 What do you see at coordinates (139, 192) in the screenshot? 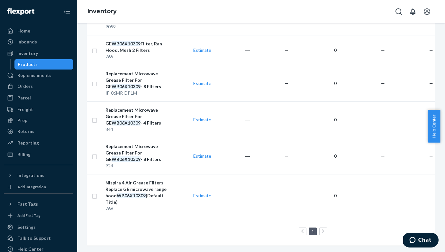
I see `div: Nispira 4 Air Grease Filters Replace GE microwave range hood (Default Title)` at bounding box center [139, 192].